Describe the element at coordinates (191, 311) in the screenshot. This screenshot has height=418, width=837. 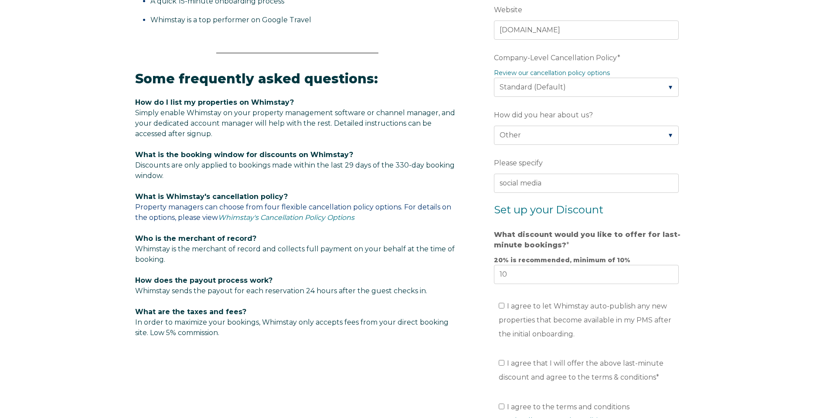
I see `span: What are the taxes and fees?` at that location.